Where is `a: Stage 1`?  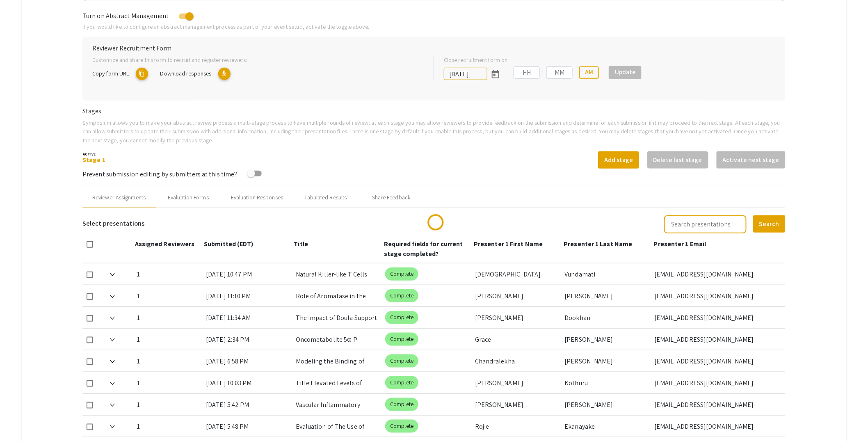
a: Stage 1 is located at coordinates (94, 160).